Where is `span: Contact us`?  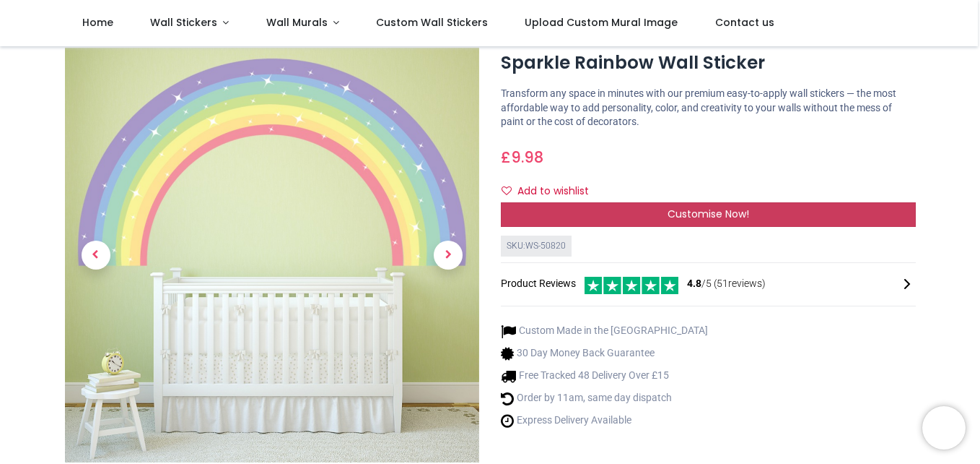 span: Contact us is located at coordinates (745, 22).